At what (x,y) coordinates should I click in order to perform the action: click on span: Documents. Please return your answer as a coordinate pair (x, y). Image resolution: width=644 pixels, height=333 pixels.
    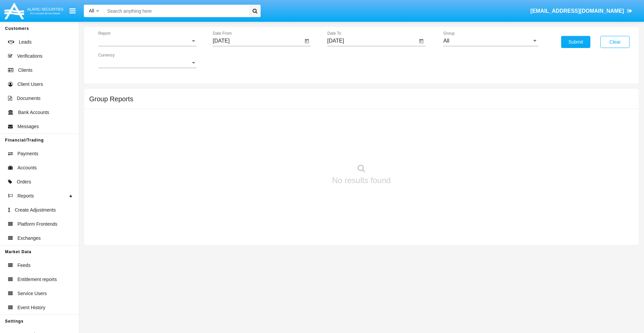
    Looking at the image, I should click on (29, 98).